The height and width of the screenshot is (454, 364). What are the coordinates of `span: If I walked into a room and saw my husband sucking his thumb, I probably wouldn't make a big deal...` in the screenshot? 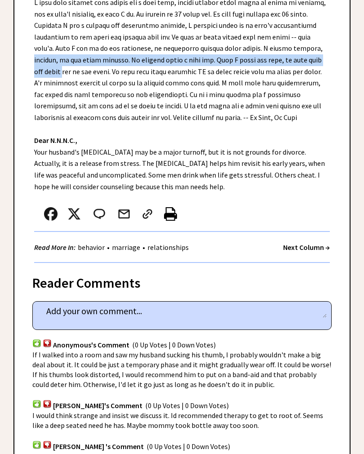 It's located at (182, 370).